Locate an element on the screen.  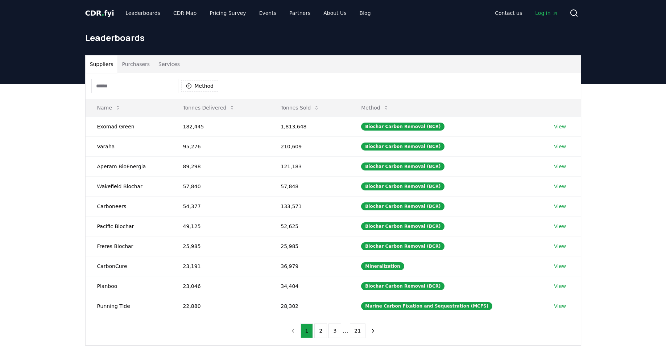
td: Varaha is located at coordinates (128, 146).